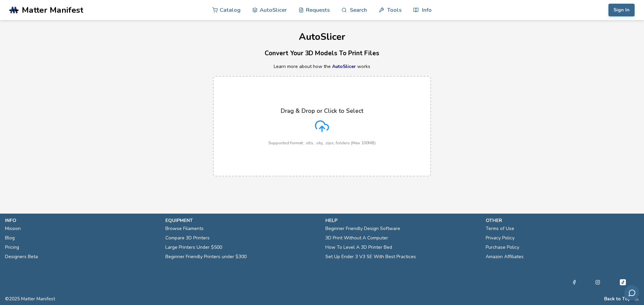  Describe the element at coordinates (598, 282) in the screenshot. I see `a: Instagram` at that location.